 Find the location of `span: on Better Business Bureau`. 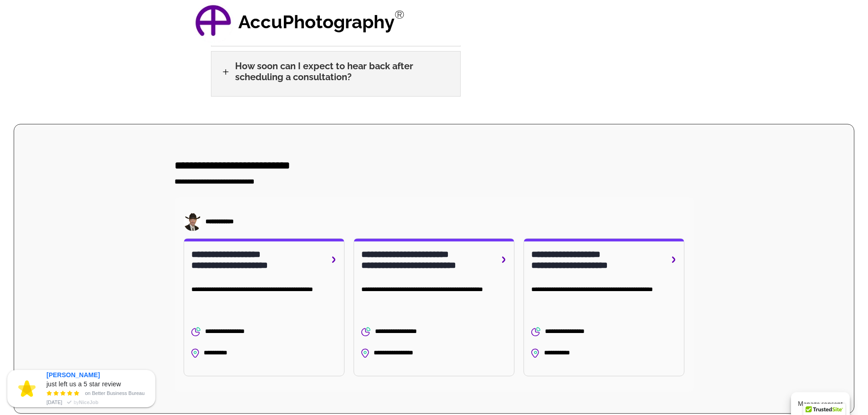

span: on Better Business Bureau is located at coordinates (115, 393).